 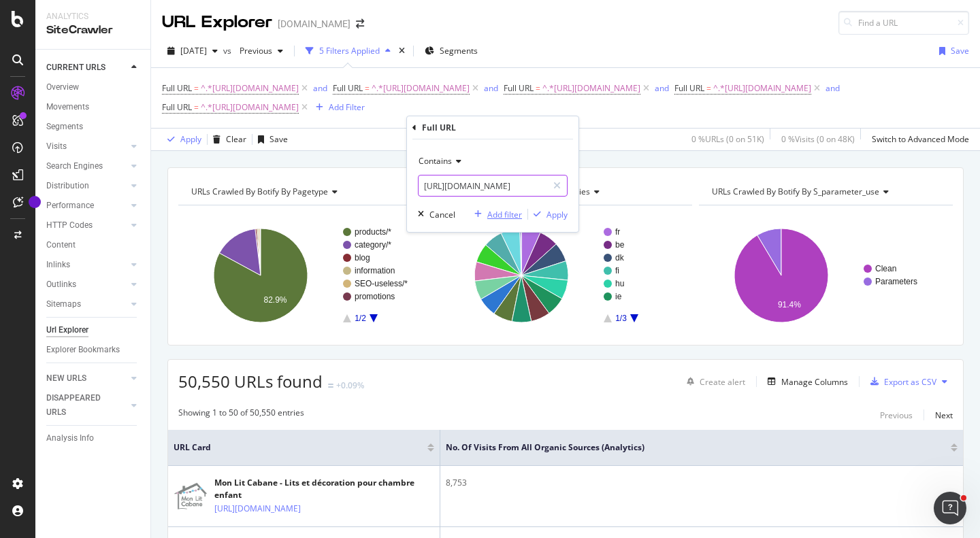 What do you see at coordinates (620, 284) in the screenshot?
I see `text: hu` at bounding box center [620, 284].